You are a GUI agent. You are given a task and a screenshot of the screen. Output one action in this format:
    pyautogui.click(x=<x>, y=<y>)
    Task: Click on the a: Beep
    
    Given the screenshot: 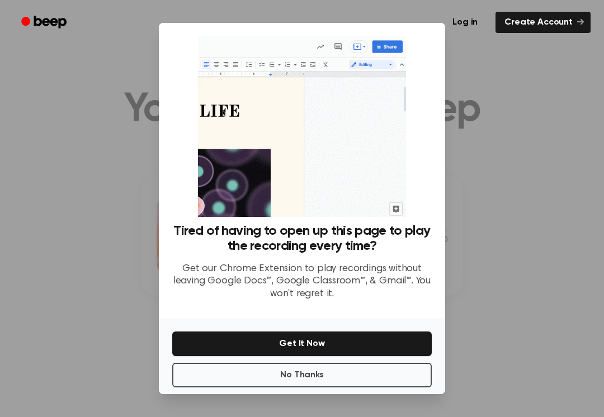 What is the action you would take?
    pyautogui.click(x=45, y=22)
    